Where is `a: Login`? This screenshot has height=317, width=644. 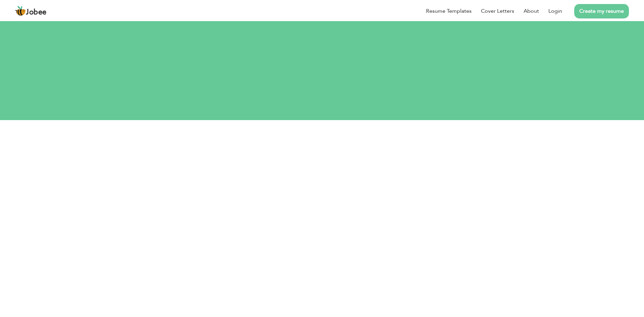
a: Login is located at coordinates (555, 11).